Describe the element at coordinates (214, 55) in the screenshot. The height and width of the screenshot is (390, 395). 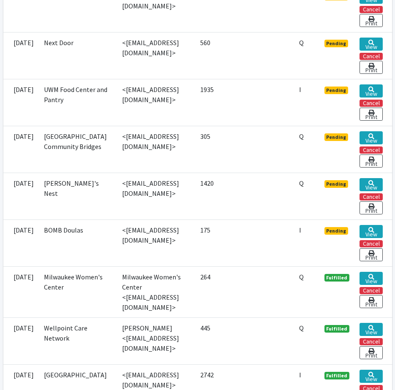
I see `td: 560` at that location.